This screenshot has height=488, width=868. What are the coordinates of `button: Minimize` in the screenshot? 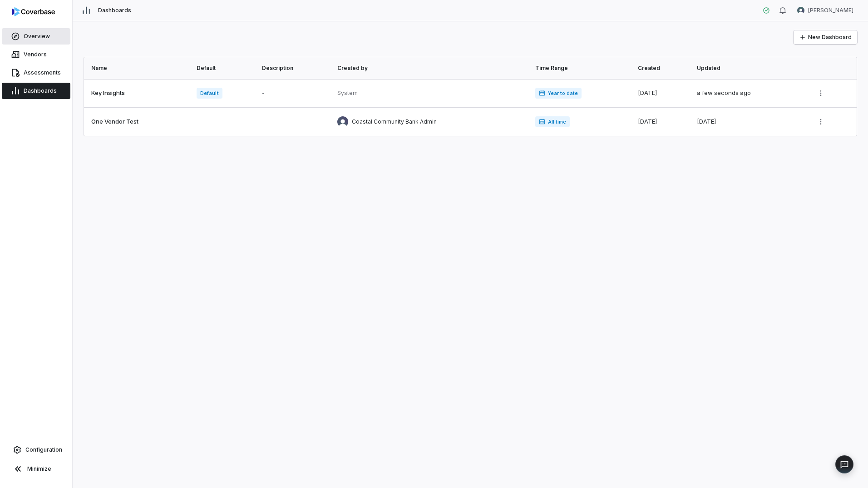 It's located at (36, 469).